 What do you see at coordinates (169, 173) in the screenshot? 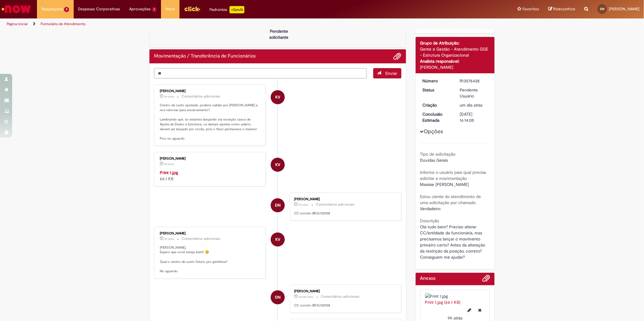
I see `a: Print 1.jpg` at bounding box center [169, 173].